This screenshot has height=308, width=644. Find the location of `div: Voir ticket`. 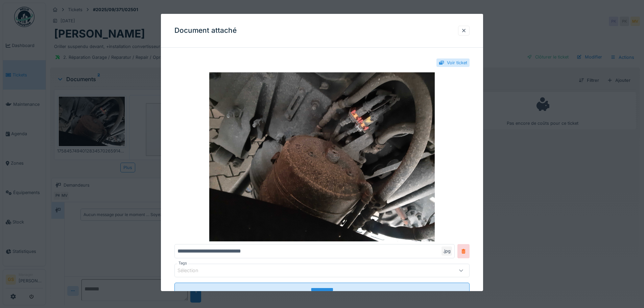

div: Voir ticket is located at coordinates (457, 63).